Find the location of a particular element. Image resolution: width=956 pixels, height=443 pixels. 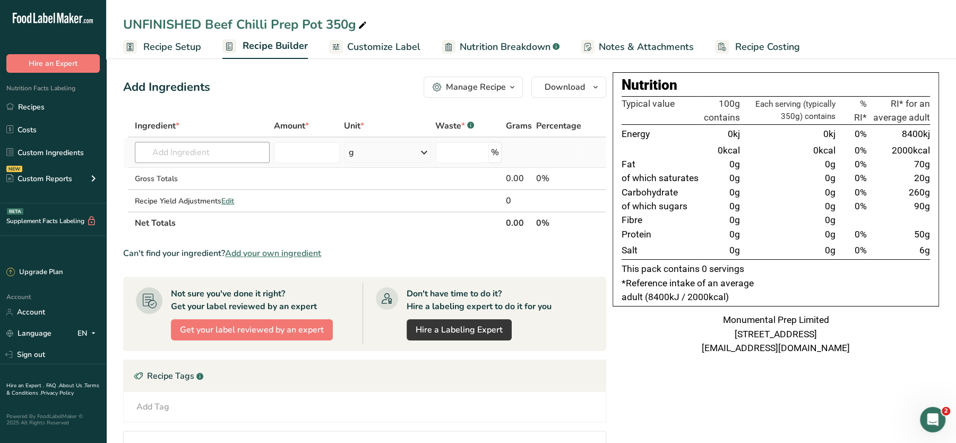

div: Custom Reports is located at coordinates (39, 178).